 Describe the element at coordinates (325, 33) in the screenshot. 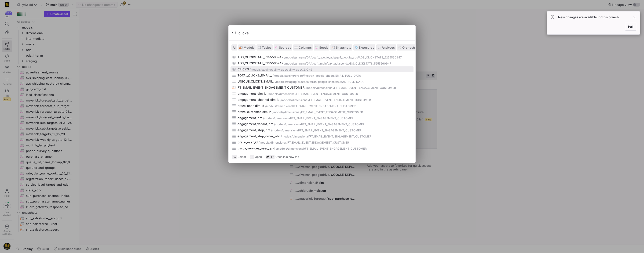

I see `input: Search or run a command` at that location.